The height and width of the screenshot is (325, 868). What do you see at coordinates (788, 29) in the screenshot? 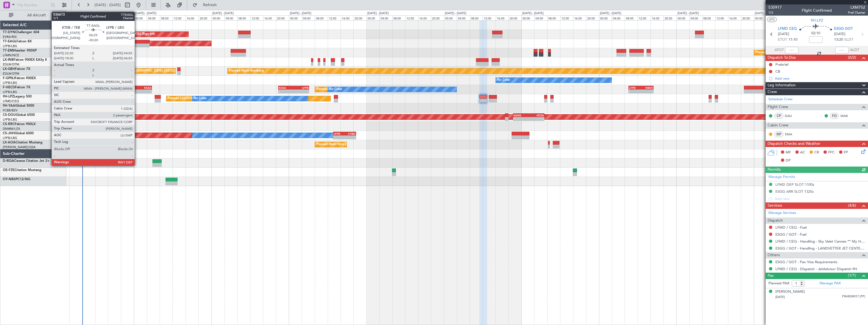
I see `span: LFMD CEQ` at bounding box center [788, 29].